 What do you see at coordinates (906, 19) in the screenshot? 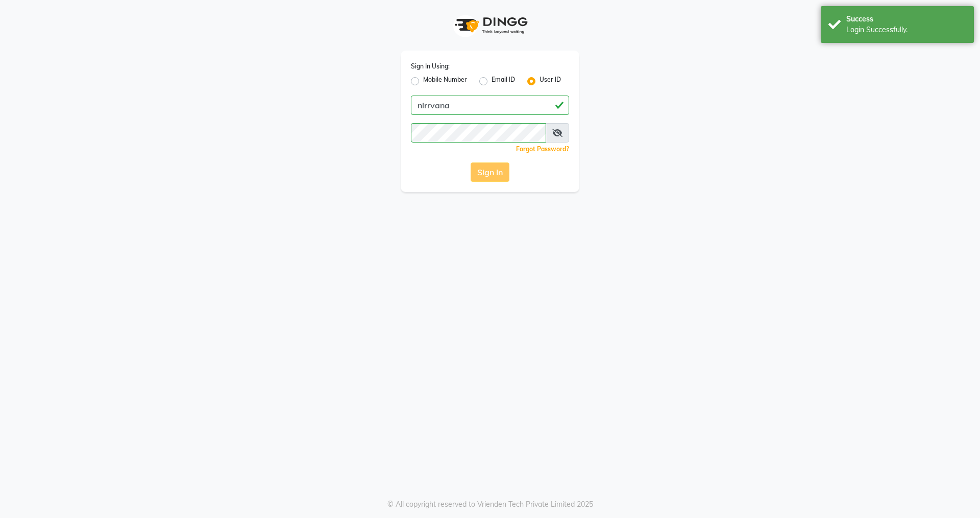
I see `div: Success` at bounding box center [906, 19].